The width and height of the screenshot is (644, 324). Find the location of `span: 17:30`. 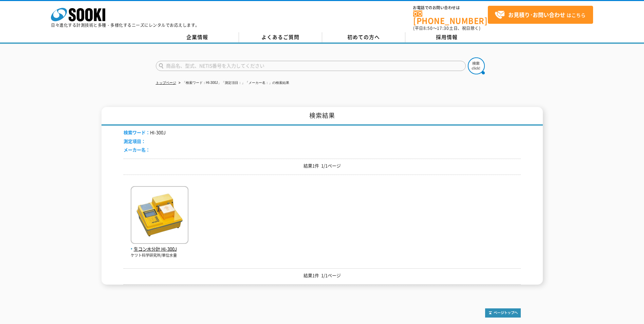

span: 17:30 is located at coordinates (442, 29).